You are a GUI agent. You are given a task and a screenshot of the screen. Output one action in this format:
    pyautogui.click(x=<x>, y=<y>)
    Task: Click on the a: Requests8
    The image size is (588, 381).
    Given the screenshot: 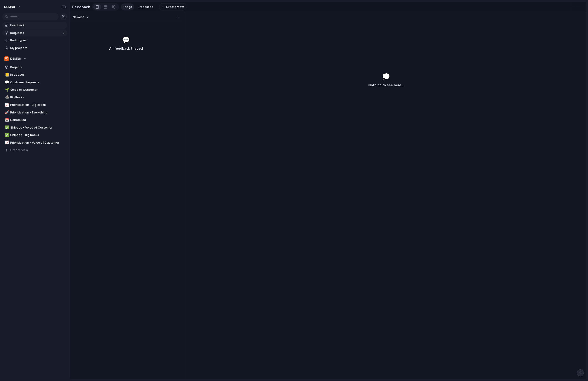 What is the action you would take?
    pyautogui.click(x=35, y=33)
    